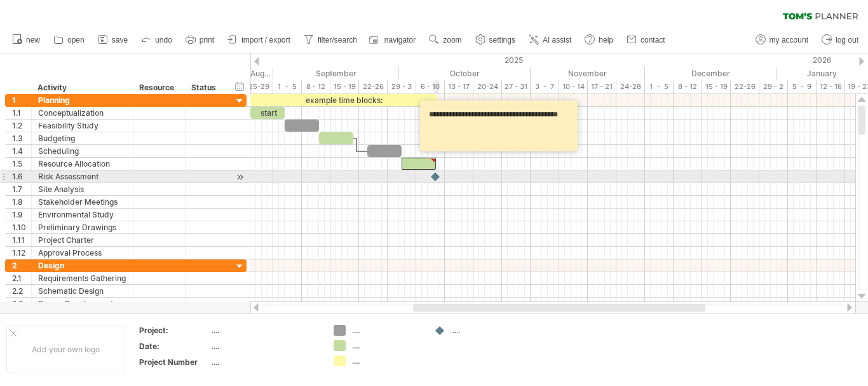 The image size is (868, 386). What do you see at coordinates (502, 40) in the screenshot?
I see `span: settings` at bounding box center [502, 40].